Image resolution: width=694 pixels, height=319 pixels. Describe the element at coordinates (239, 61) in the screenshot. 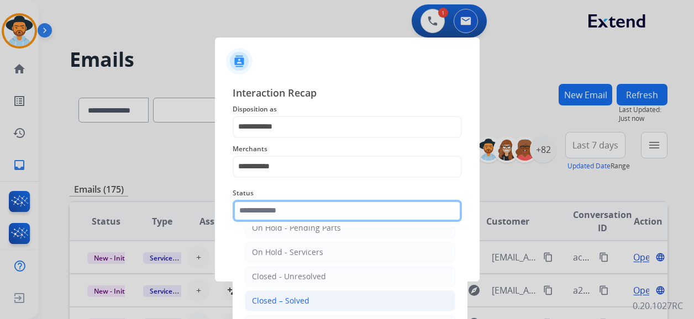

I see `img: contactIcon` at that location.